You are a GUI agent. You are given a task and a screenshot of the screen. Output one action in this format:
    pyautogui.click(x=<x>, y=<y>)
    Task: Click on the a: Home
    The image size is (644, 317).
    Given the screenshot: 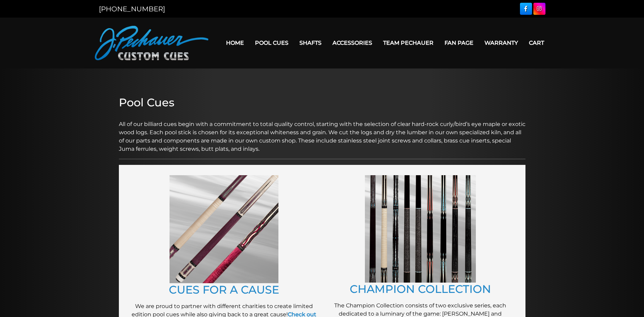 What is the action you would take?
    pyautogui.click(x=235, y=42)
    